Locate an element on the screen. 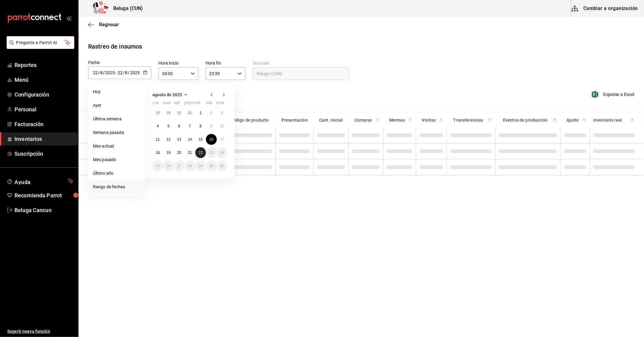 The width and height of the screenshot is (644, 337). abbr: miércoles is located at coordinates (177, 104).